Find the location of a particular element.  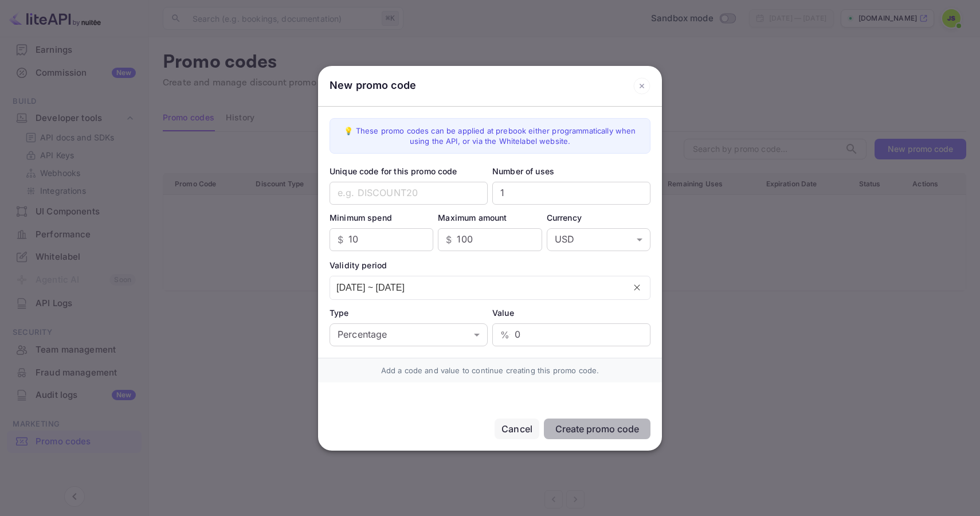

div: Percentage is located at coordinates (409, 335).